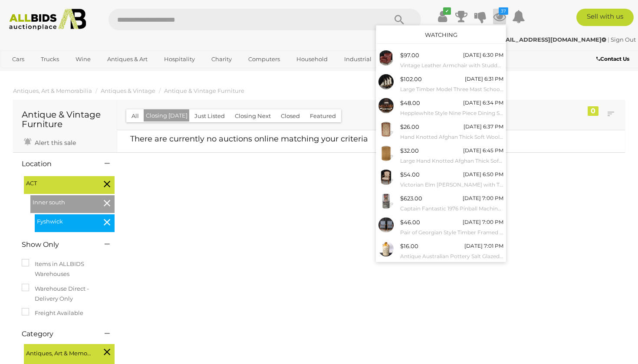 Image resolution: width=638 pixels, height=364 pixels. Describe the element at coordinates (452, 137) in the screenshot. I see `small: Hand Knotted Afghan Thick Soft Wool Rug with Restrained Design` at that location.